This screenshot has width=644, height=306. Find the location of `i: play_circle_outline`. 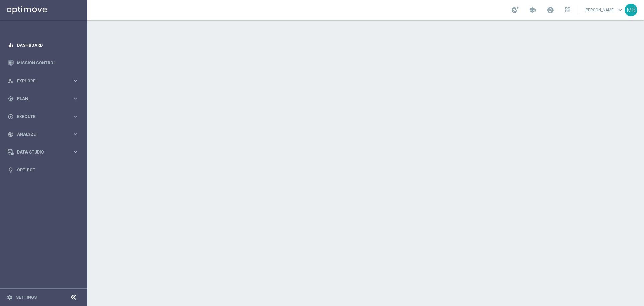

i: play_circle_outline is located at coordinates (10, 117).